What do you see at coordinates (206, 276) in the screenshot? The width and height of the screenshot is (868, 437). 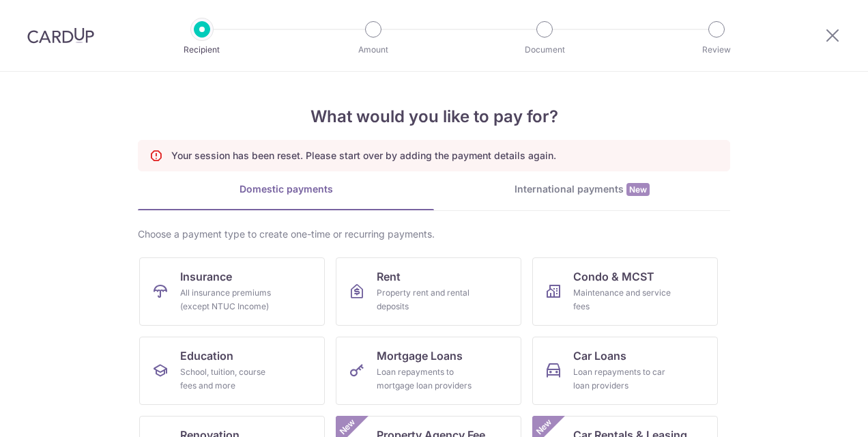 I see `span: Insurance` at bounding box center [206, 276].